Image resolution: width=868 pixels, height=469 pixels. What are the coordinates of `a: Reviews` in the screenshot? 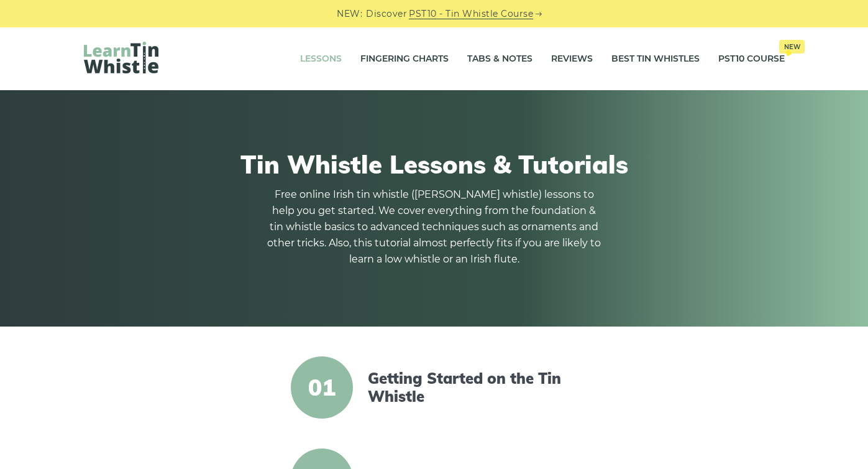 It's located at (571, 59).